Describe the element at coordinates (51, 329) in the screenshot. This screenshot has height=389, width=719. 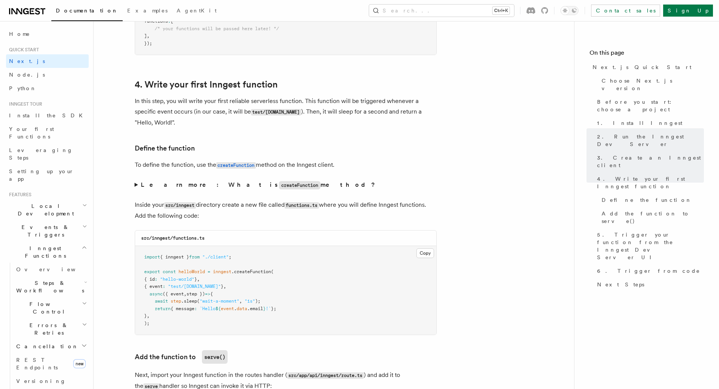
I see `button: Errors & Retries` at that location.